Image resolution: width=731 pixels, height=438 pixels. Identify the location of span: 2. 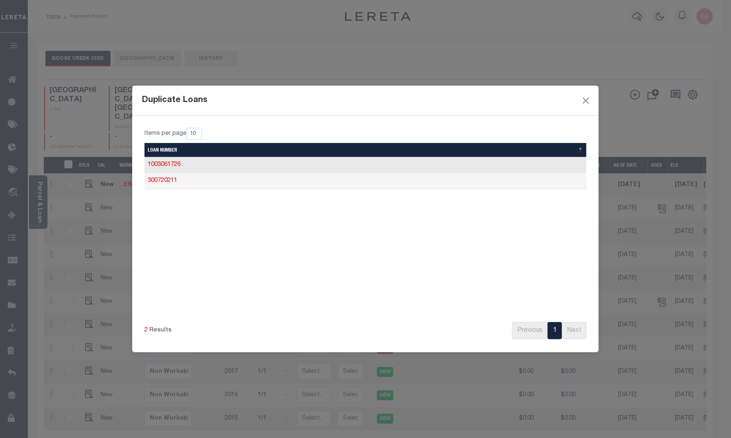
(146, 330).